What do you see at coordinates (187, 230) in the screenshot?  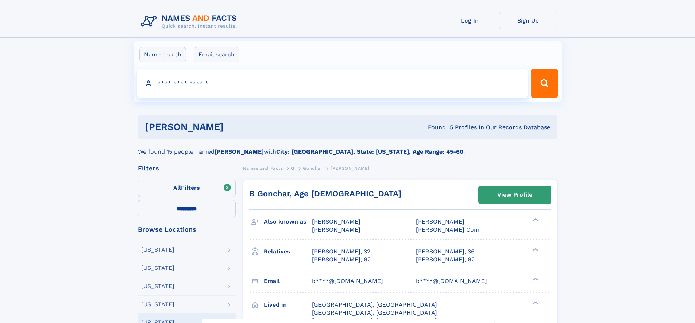 I see `div: Browse Locations` at bounding box center [187, 230].